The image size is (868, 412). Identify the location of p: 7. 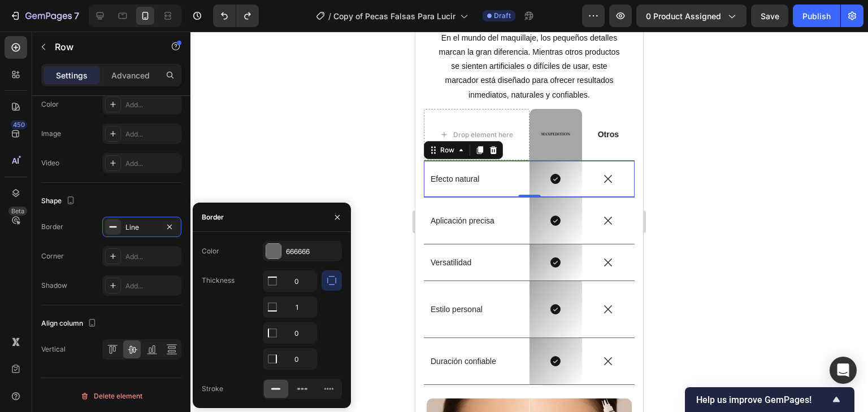
(76, 16).